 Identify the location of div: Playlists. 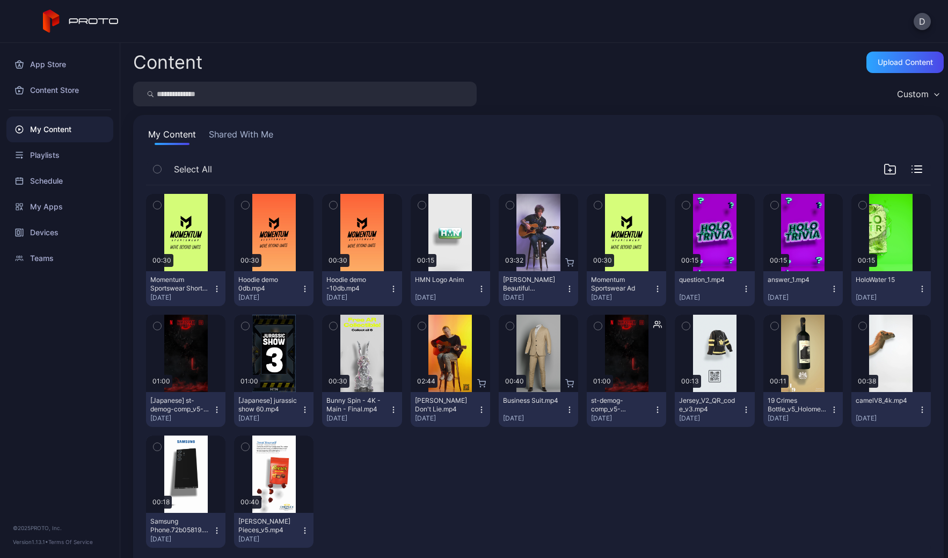
(60, 155).